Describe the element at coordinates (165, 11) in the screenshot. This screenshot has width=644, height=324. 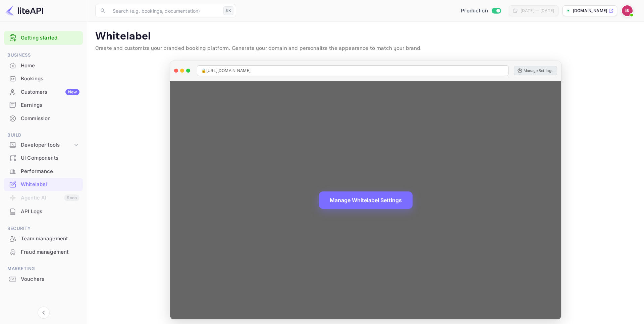
I see `input: Search (e.g. bookings, documentation)` at that location.